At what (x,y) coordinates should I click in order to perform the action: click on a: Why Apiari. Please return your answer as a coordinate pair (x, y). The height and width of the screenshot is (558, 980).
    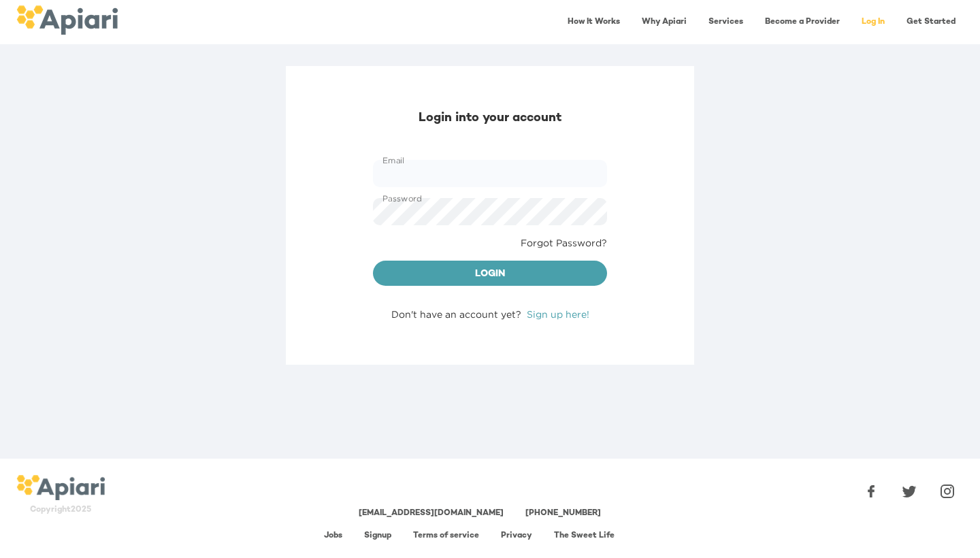
    Looking at the image, I should click on (664, 22).